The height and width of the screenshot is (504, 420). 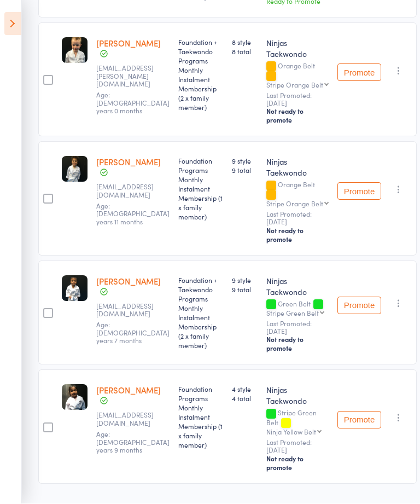 I want to click on small: SarathChandra.b1@gmail.com, so click(x=132, y=419).